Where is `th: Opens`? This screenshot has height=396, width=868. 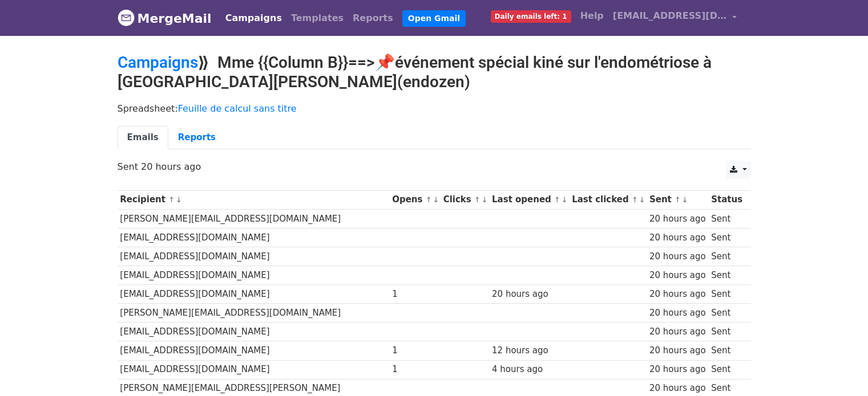
th: Opens is located at coordinates (415, 200).